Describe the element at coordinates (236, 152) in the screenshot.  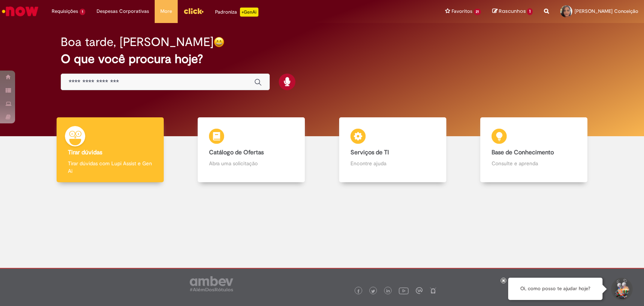
I see `b: Catálogo de Ofertas` at that location.